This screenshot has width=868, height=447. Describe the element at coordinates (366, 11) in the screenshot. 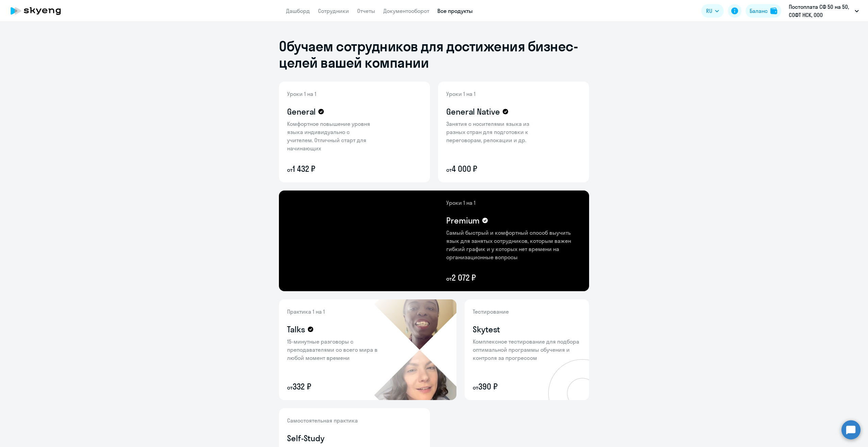

I see `a: Отчеты` at that location.